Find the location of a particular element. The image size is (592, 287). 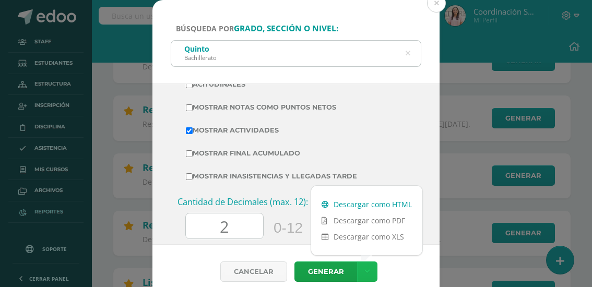

div: Quinto is located at coordinates (200, 49).